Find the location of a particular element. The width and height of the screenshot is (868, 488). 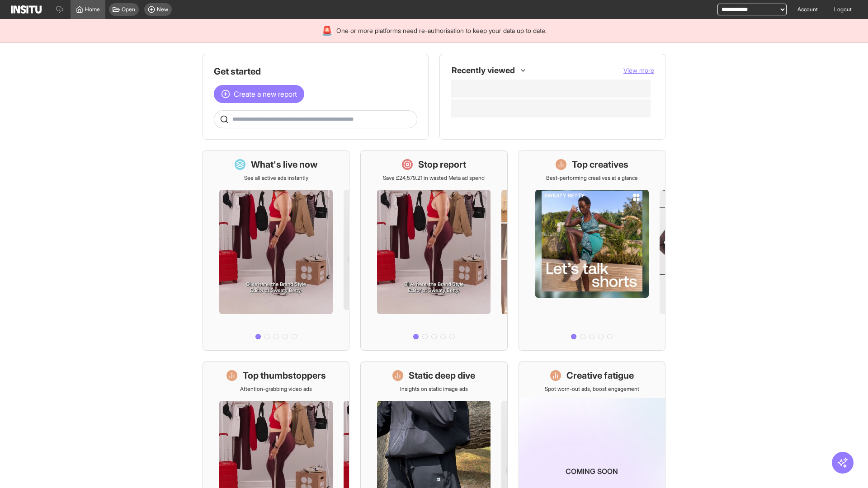

span: View more is located at coordinates (639, 70).